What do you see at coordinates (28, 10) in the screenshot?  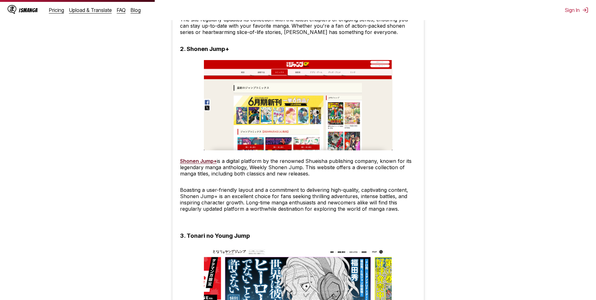 I see `div: IsManga` at bounding box center [28, 10].